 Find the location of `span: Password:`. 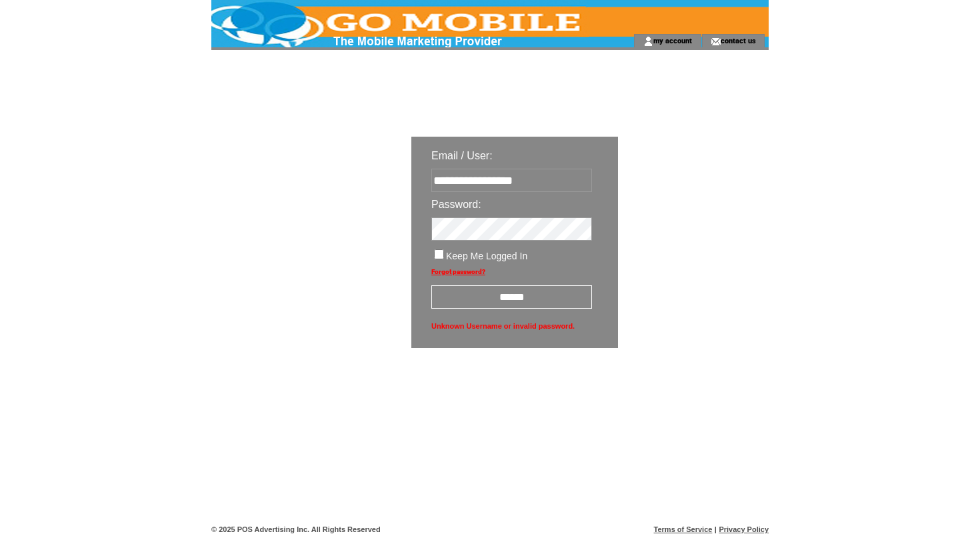

span: Password: is located at coordinates (456, 204).